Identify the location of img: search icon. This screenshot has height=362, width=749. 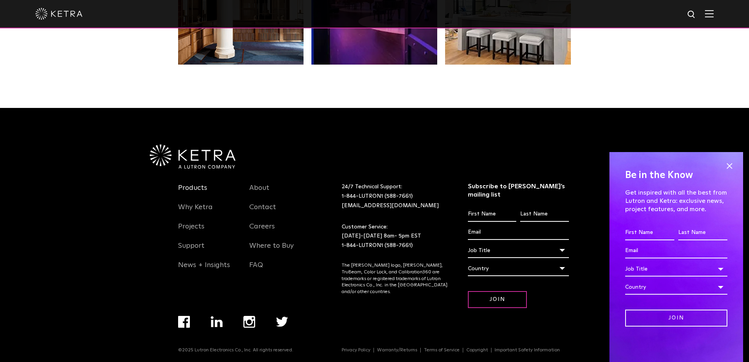
(692, 15).